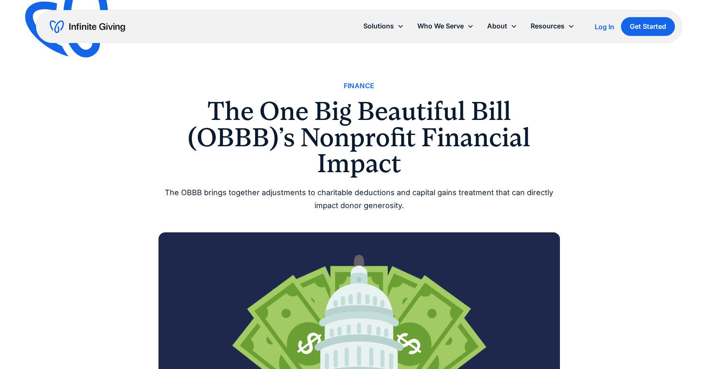  I want to click on a: Log In, so click(604, 27).